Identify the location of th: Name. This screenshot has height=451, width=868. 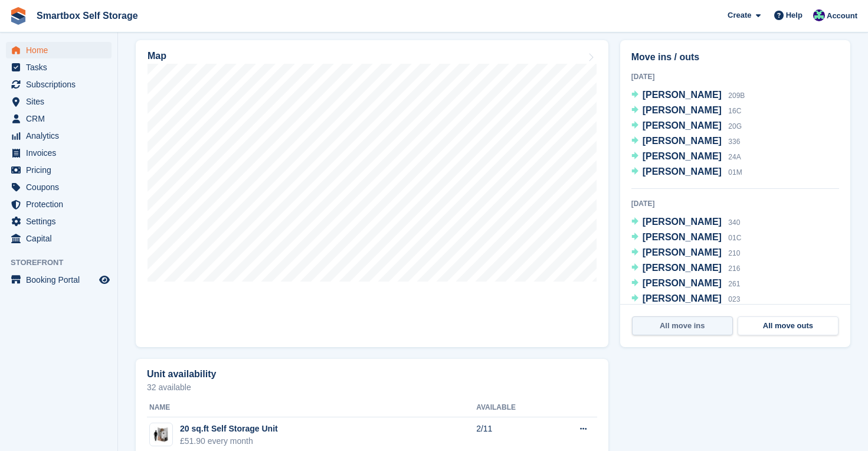
(312, 408).